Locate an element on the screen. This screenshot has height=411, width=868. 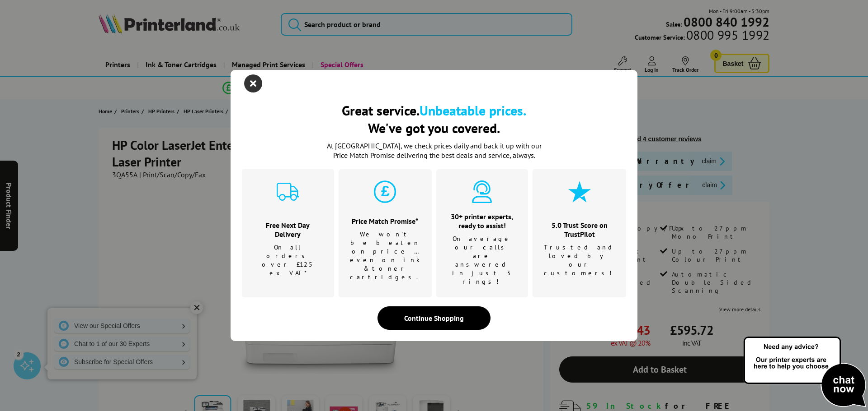
img: star-cyan.svg is located at coordinates (579, 192).